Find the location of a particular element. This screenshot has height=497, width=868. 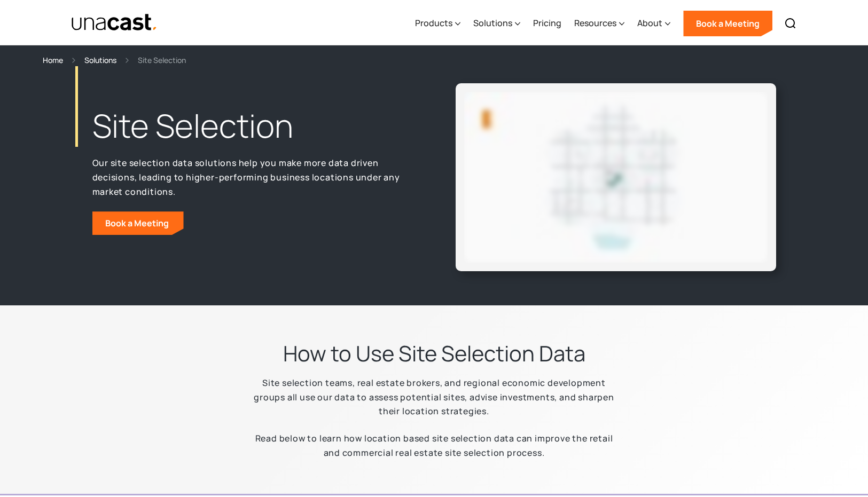

p: Site selection teams, real estate brokers, and regional economic development groups all use our d... is located at coordinates (434, 397).